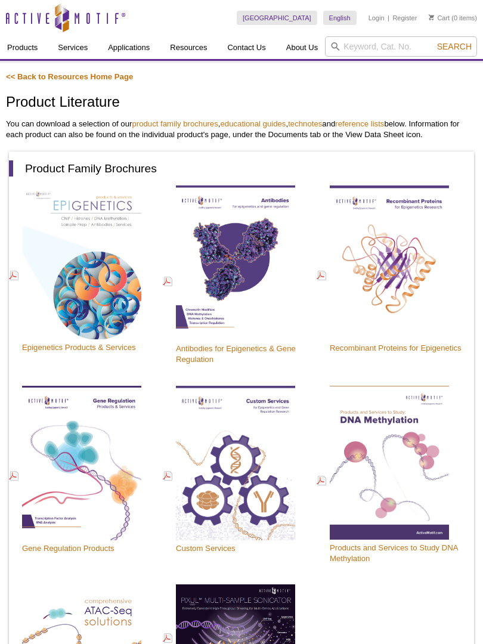 The height and width of the screenshot is (644, 483). What do you see at coordinates (404, 18) in the screenshot?
I see `a: Register` at bounding box center [404, 18].